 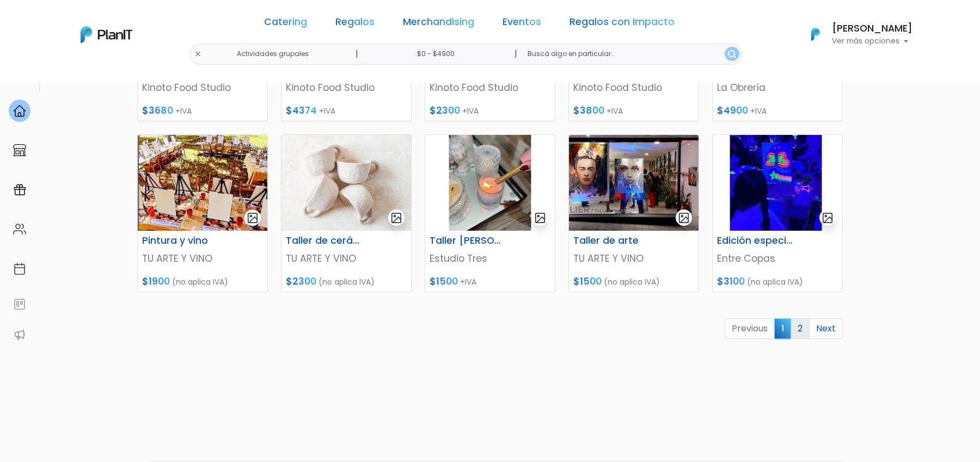 What do you see at coordinates (346, 213) in the screenshot?
I see `a: gallery-light Taller de cerámica TU ARTE Y VINO $2300 (no aplica IVA)` at bounding box center [346, 213].